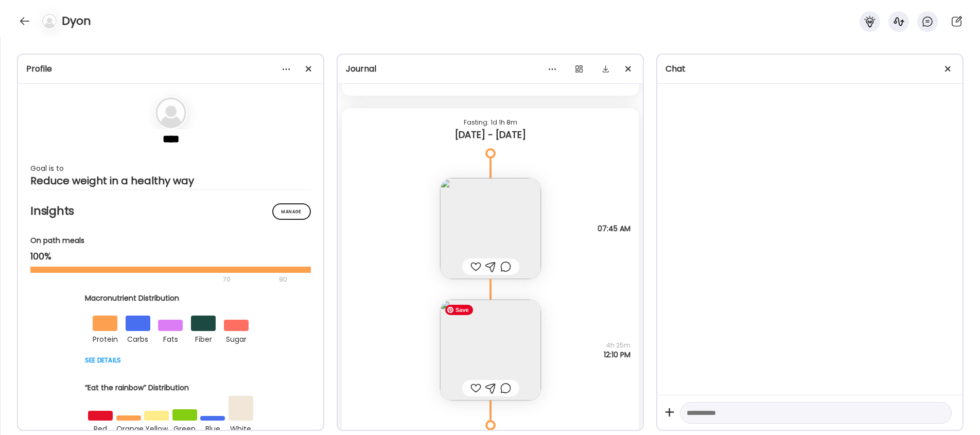 The height and width of the screenshot is (435, 980). What do you see at coordinates (171, 257) in the screenshot?
I see `div: 100%` at bounding box center [171, 257].